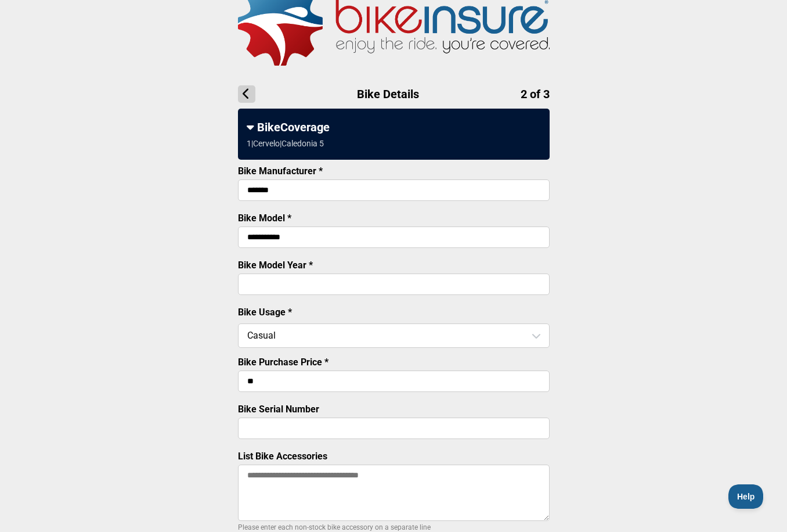  I want to click on label: Bike Purchase Price *, so click(283, 362).